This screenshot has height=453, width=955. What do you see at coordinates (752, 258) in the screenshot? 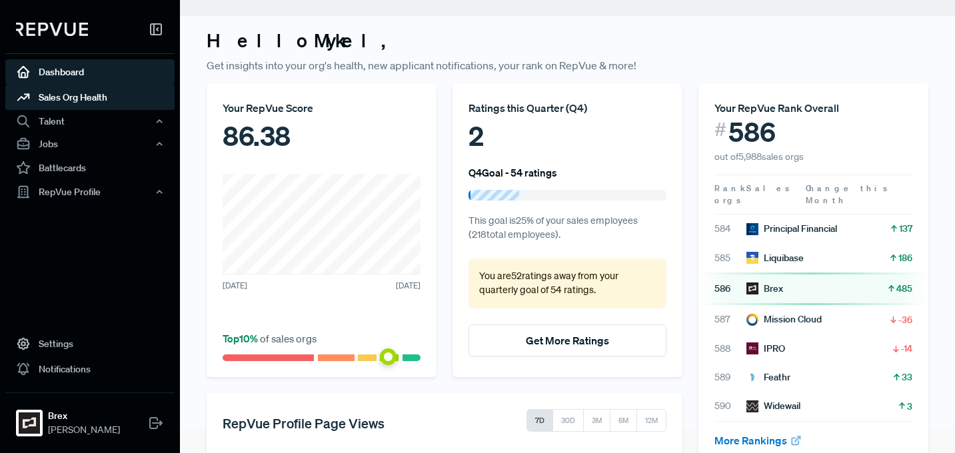
I see `img: Liquibase` at bounding box center [752, 258].